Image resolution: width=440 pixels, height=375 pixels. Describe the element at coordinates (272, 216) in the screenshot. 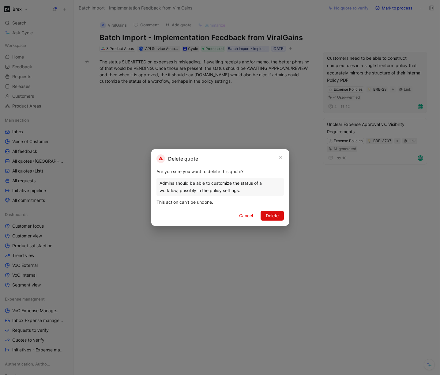

I see `span: Delete` at that location.